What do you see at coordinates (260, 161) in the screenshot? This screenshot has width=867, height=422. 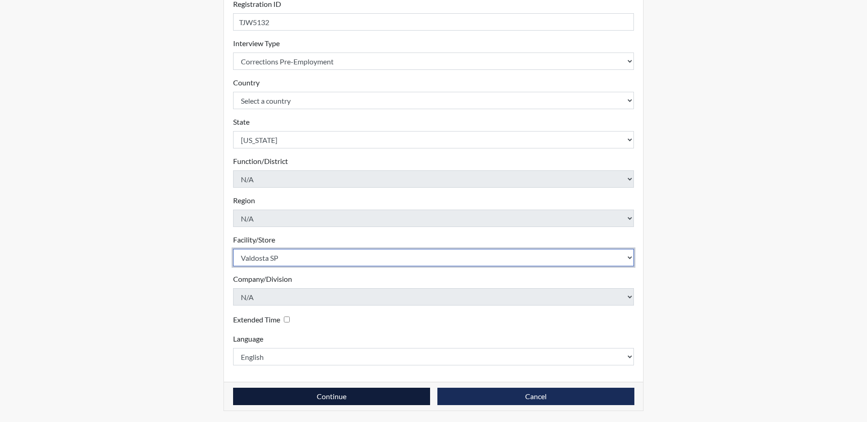 I see `label: Function/District` at bounding box center [260, 161].